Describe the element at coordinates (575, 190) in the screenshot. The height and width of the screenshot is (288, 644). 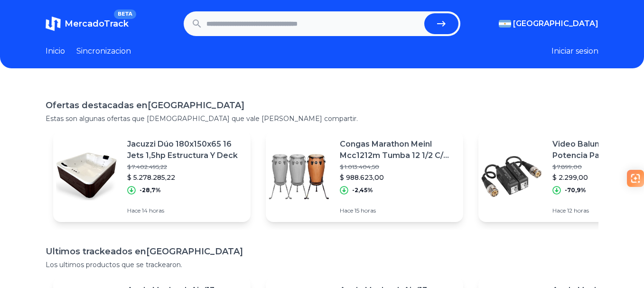
I see `p: -70,9%` at that location.